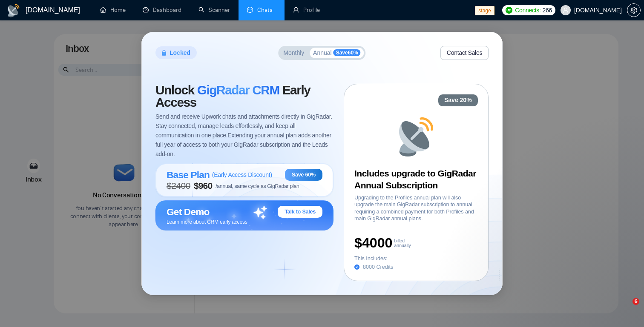 This screenshot has width=644, height=327. What do you see at coordinates (242, 175) in the screenshot?
I see `span: ( Early Access Discount )` at bounding box center [242, 175].